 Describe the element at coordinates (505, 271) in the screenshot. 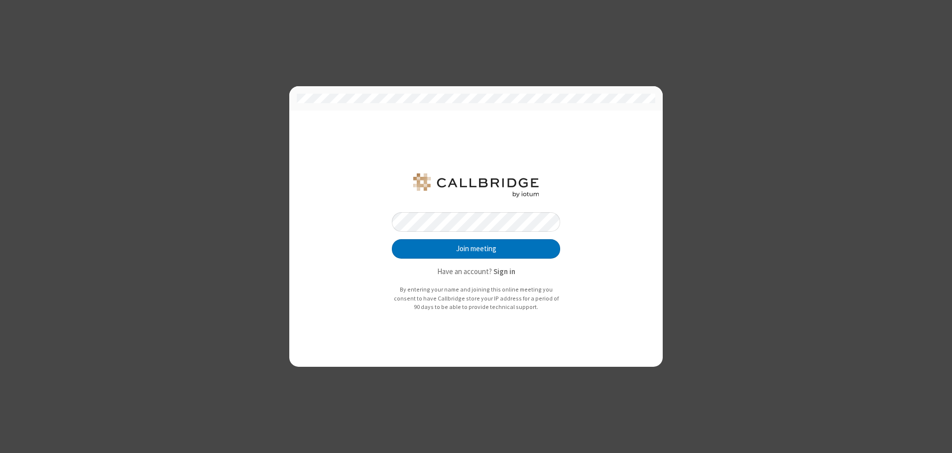

I see `button: Sign in` at that location.